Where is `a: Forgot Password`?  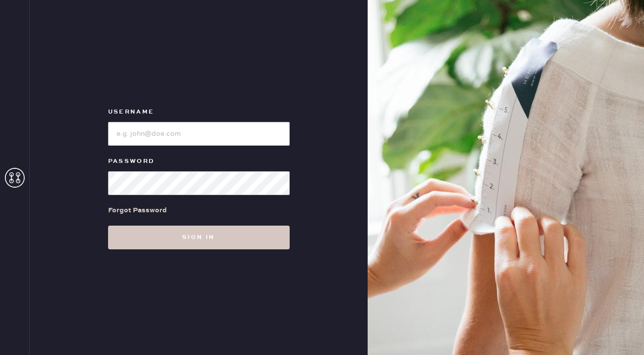
a: Forgot Password is located at coordinates (137, 211).